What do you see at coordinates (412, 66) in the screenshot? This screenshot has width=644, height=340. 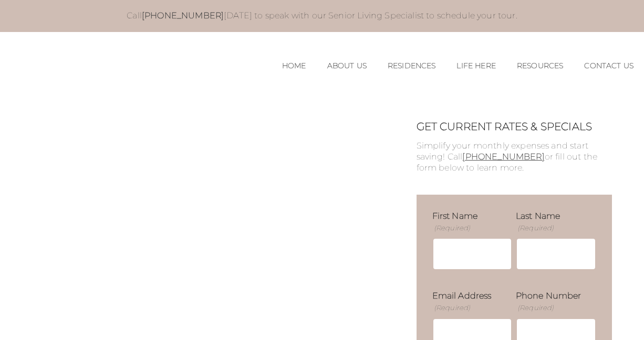 I see `a: Residences` at bounding box center [412, 66].